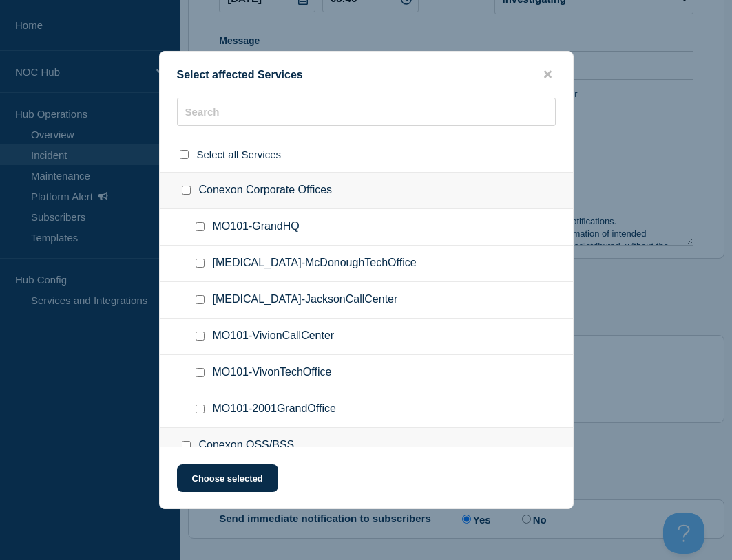 This screenshot has height=560, width=732. What do you see at coordinates (184, 154) in the screenshot?
I see `input: select all checkbox` at bounding box center [184, 154].